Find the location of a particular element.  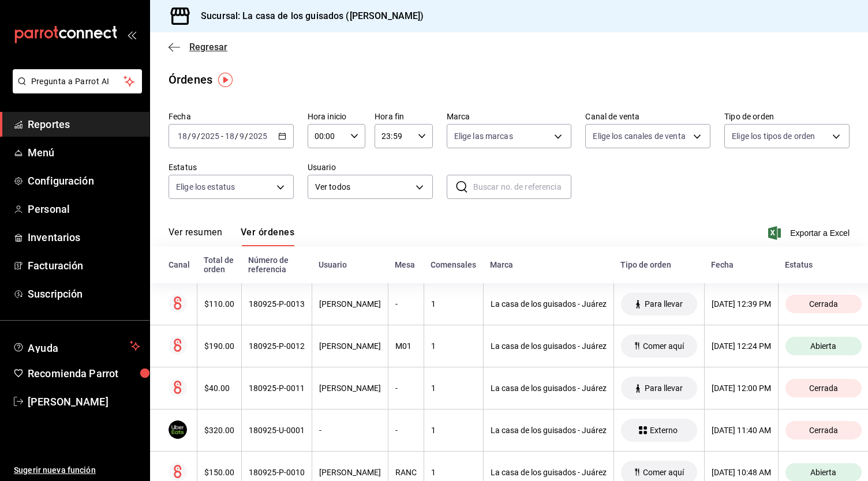

a: Pregunta a Parrot AI is located at coordinates (75, 89).